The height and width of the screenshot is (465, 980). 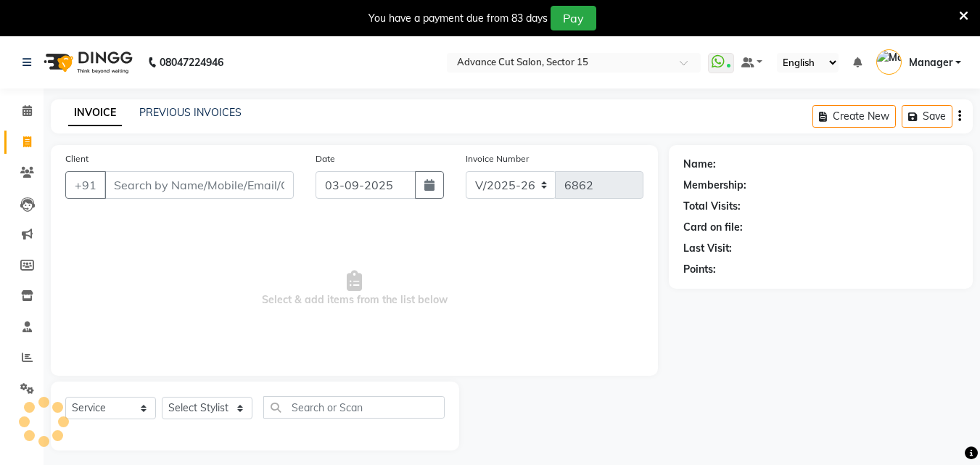 What do you see at coordinates (714, 185) in the screenshot?
I see `div: Membership:` at bounding box center [714, 185].